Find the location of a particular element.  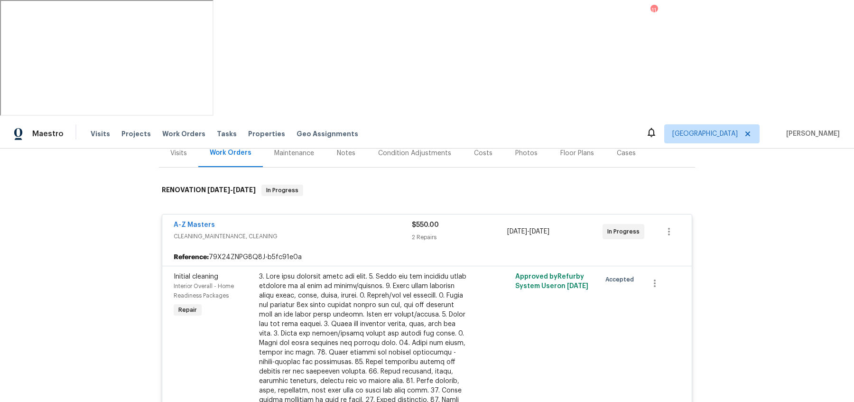

span: Tasks is located at coordinates (227, 134).